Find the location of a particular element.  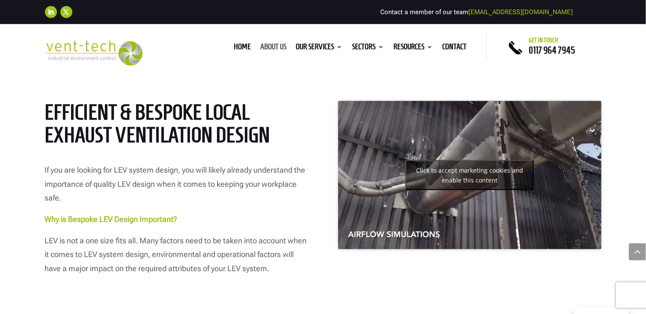

a: Contact is located at coordinates (454, 48).